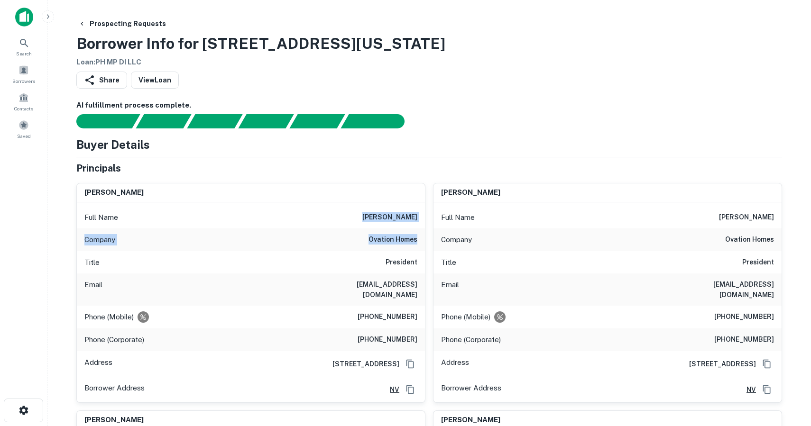 This screenshot has height=426, width=811. Describe the element at coordinates (24, 17) in the screenshot. I see `img: capitalize-icon.png` at that location.